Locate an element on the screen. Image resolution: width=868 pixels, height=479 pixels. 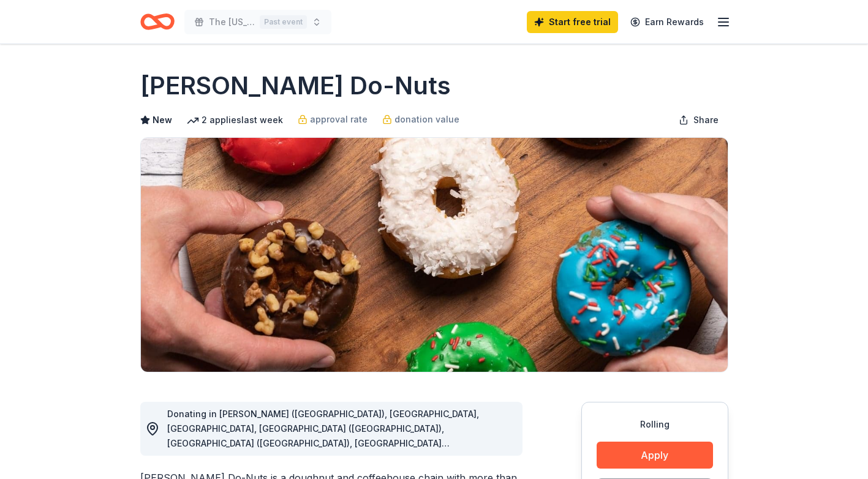
div: Rolling is located at coordinates (655, 424).